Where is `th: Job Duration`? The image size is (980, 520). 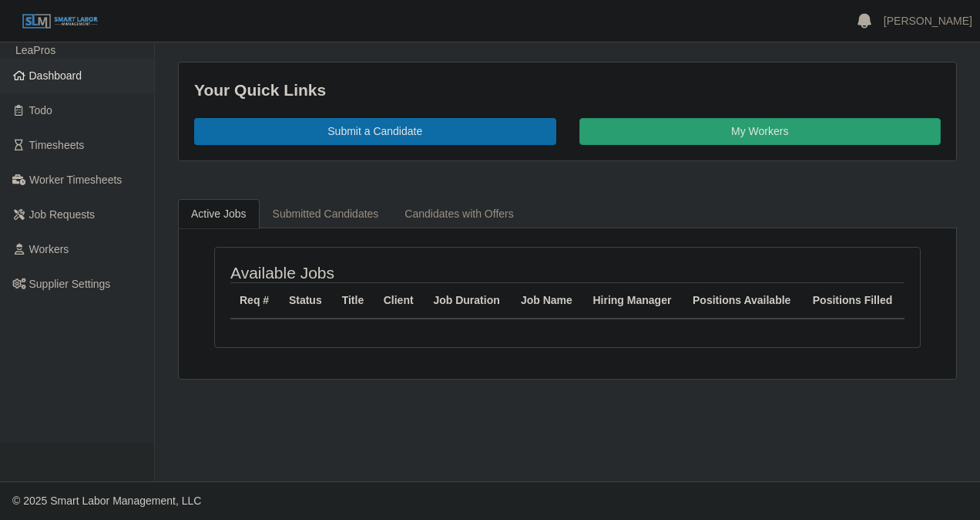
th: Job Duration is located at coordinates (467, 300).